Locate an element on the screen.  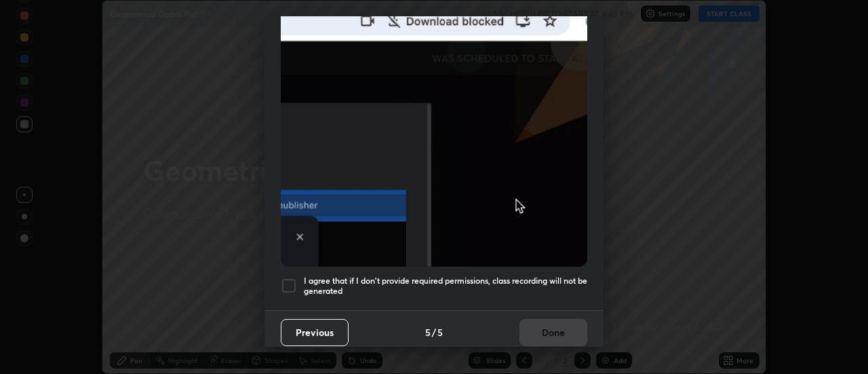
h5: I agree that if I don't provide required permissions, class recording will not be generated is located at coordinates (445, 286).